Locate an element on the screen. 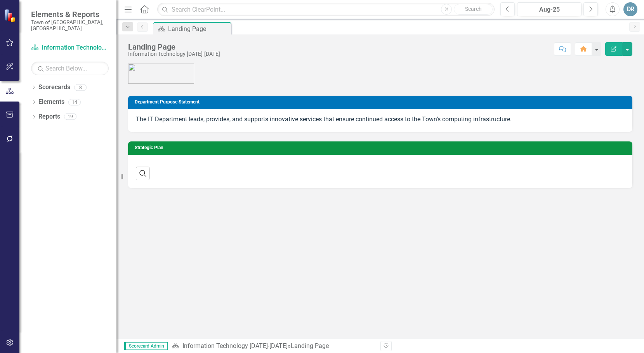 This screenshot has width=644, height=353. input: Search ClearPoint... is located at coordinates (326, 9).